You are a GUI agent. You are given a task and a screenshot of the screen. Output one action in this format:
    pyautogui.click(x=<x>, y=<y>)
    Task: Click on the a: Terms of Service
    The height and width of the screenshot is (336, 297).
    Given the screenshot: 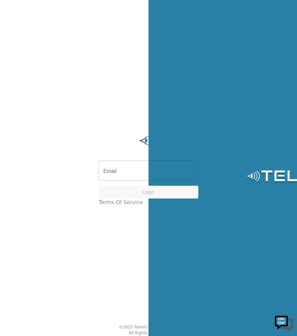 What is the action you would take?
    pyautogui.click(x=121, y=202)
    